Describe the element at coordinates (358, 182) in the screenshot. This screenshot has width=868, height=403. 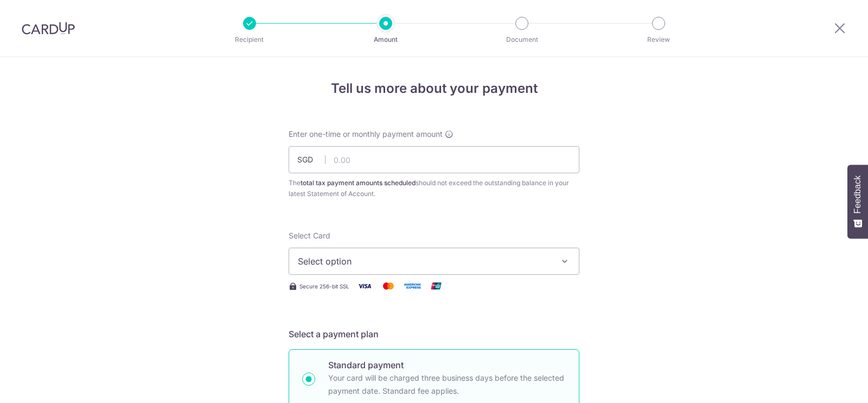
I see `b: total tax payment amounts scheduled` at that location.